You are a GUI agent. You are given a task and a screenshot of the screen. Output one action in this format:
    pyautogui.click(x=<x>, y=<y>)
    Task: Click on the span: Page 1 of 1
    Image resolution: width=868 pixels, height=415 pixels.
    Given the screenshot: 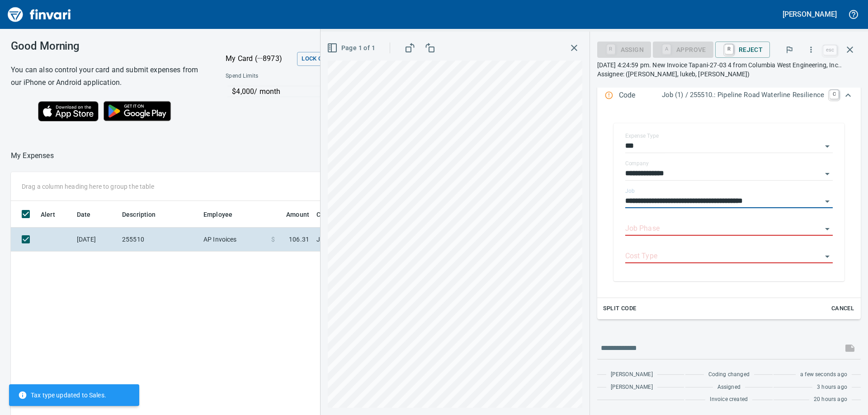 What is the action you would take?
    pyautogui.click(x=351, y=48)
    